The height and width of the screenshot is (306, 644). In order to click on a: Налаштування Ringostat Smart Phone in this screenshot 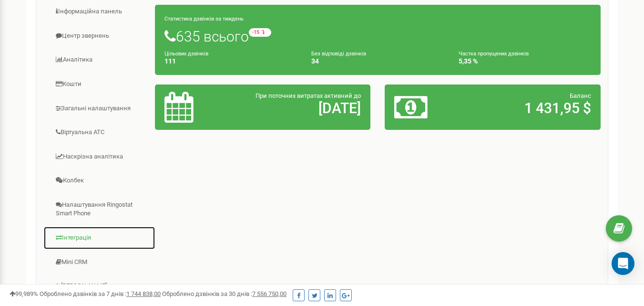, I will do `click(99, 209)`.